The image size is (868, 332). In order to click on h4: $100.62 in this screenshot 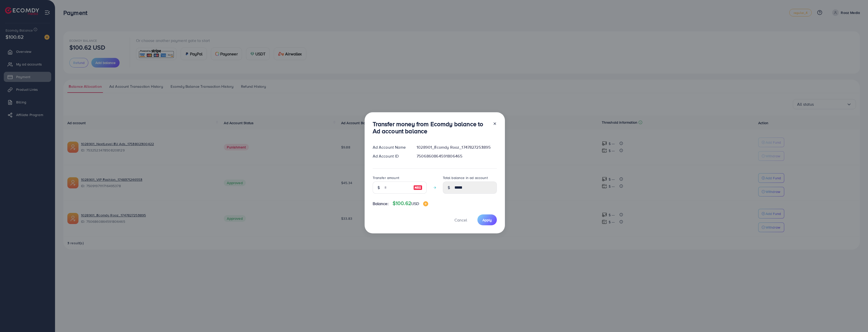, I will do `click(411, 203)`.